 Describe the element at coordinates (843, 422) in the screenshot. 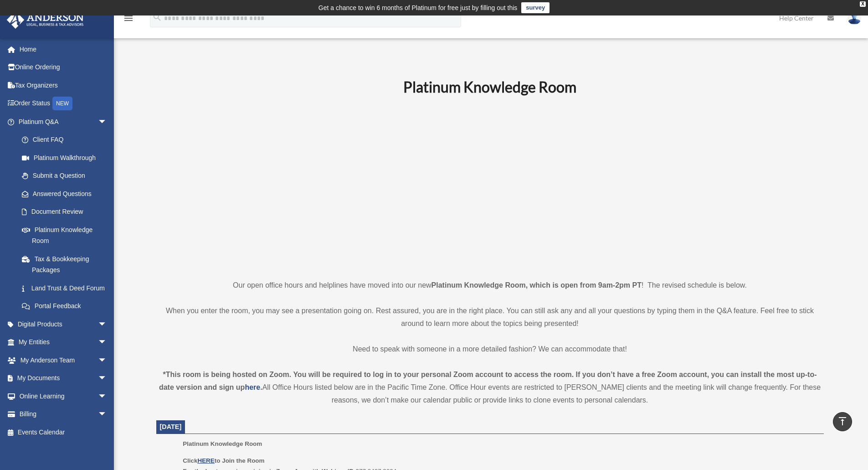

I see `a: vertical_align_top` at that location.